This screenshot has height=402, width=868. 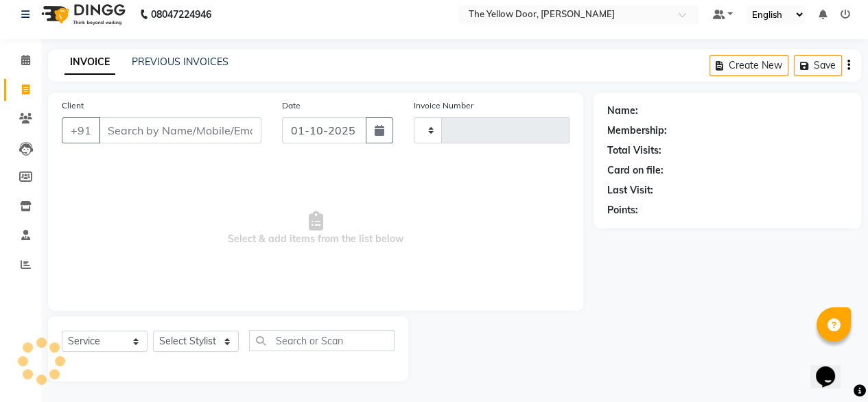 I want to click on button: Save, so click(x=818, y=65).